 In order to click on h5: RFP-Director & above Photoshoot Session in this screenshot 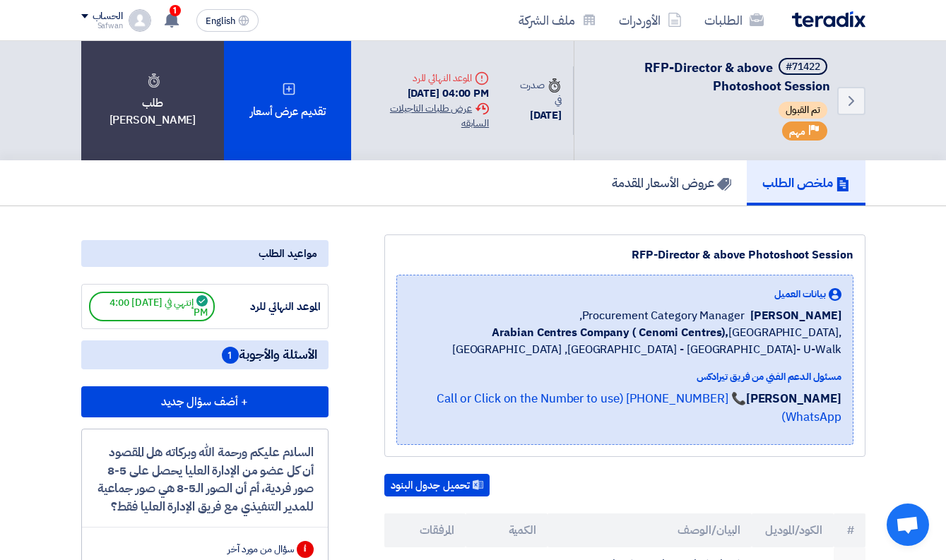, I will do `click(710, 76)`.